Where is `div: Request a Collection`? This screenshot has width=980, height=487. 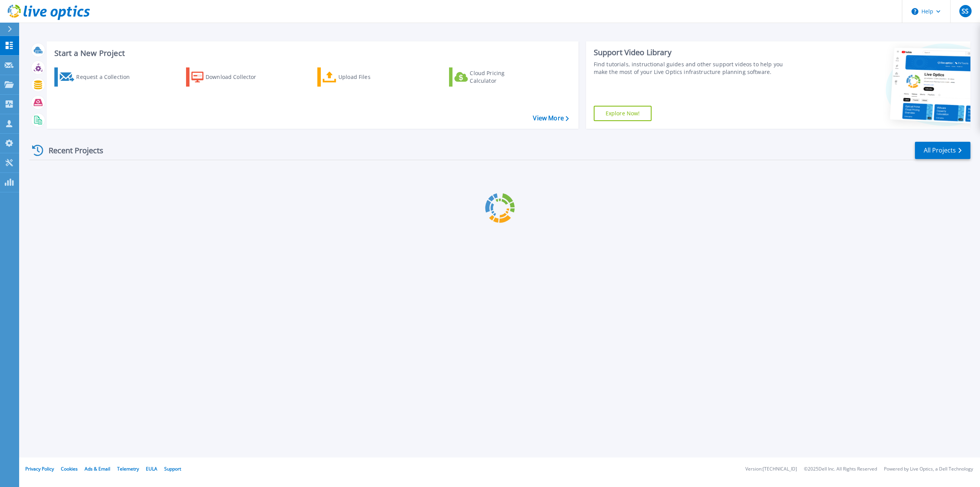 div: Request a Collection is located at coordinates (107, 77).